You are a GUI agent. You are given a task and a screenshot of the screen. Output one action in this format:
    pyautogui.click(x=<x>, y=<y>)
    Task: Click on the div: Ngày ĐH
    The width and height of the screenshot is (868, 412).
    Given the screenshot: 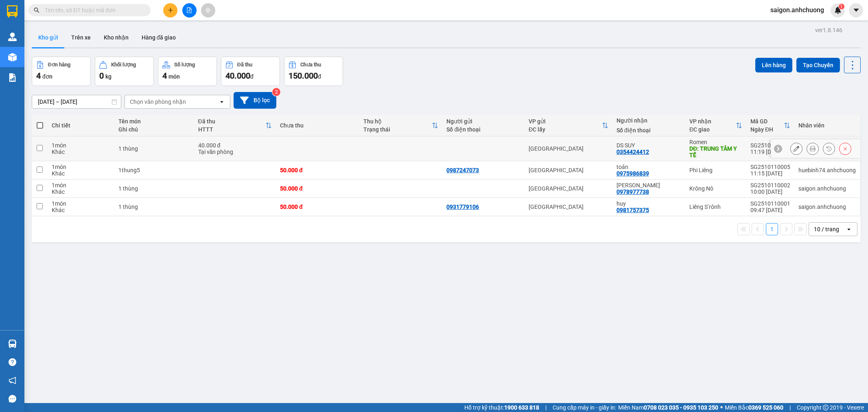 What is the action you would take?
    pyautogui.click(x=767, y=130)
    